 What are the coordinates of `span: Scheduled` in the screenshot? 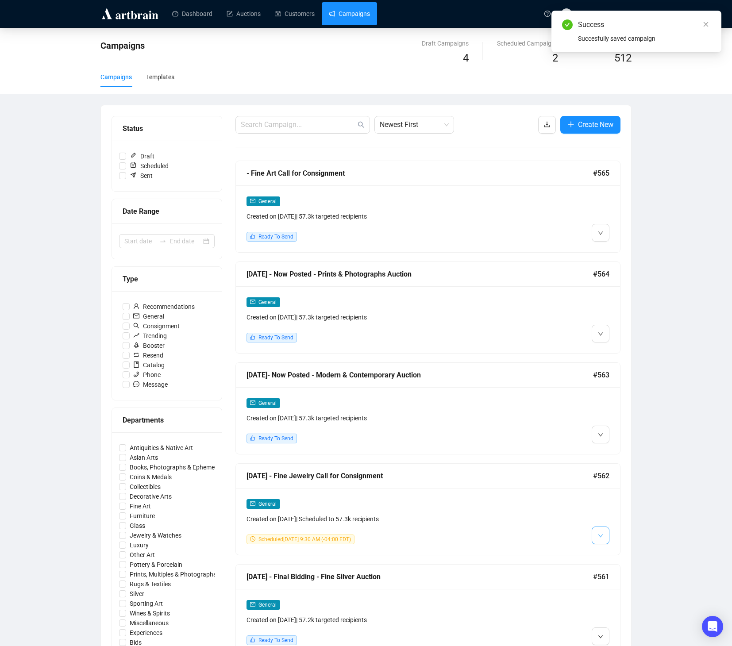 It's located at (149, 166).